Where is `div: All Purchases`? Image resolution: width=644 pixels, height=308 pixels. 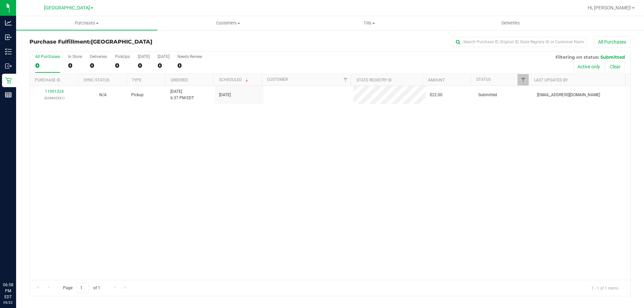
div: All Purchases is located at coordinates (47, 57).